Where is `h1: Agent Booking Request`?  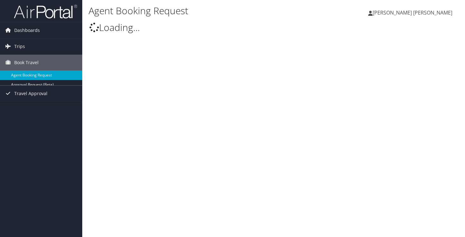 h1: Agent Booking Request is located at coordinates (212, 11).